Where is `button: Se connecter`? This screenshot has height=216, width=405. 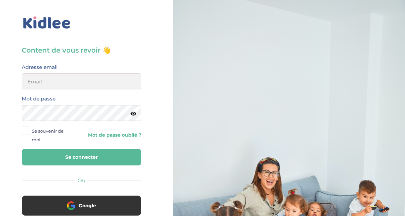 button: Se connecter is located at coordinates (81, 157).